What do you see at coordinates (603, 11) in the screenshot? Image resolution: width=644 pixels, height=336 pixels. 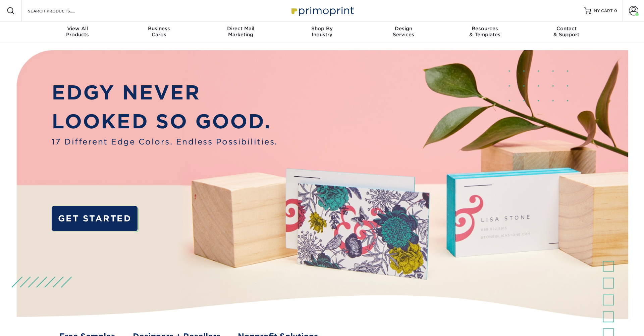 I see `span: MY CART` at bounding box center [603, 11].